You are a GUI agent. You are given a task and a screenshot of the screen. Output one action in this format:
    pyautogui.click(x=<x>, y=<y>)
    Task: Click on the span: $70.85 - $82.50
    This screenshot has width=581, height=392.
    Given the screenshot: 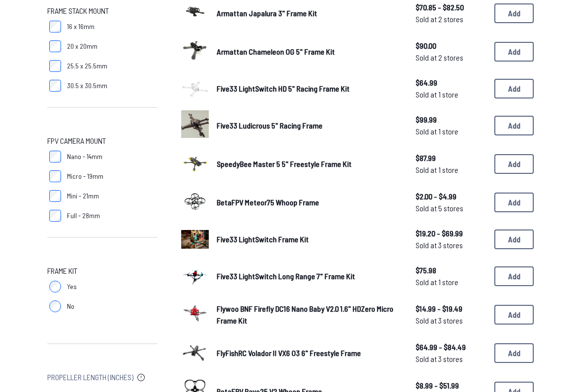 What is the action you would take?
    pyautogui.click(x=451, y=8)
    